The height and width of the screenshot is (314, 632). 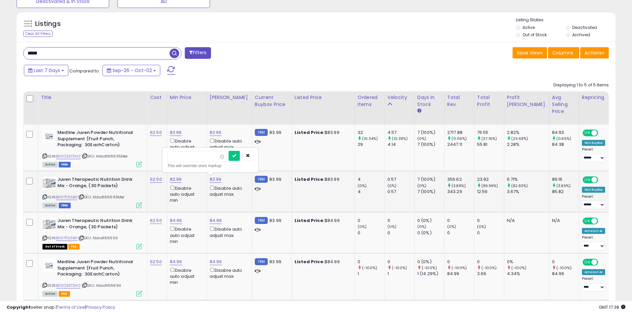 What do you see at coordinates (564, 53) in the screenshot?
I see `button: Columns` at bounding box center [564, 53].